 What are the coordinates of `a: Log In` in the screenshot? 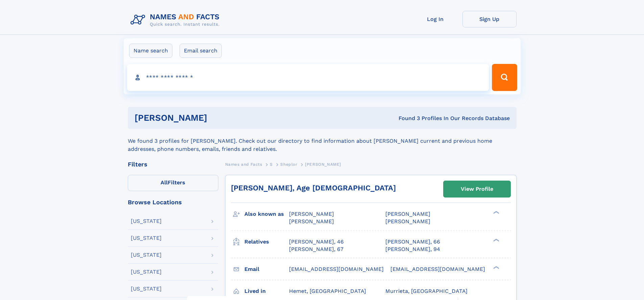 It's located at (436, 19).